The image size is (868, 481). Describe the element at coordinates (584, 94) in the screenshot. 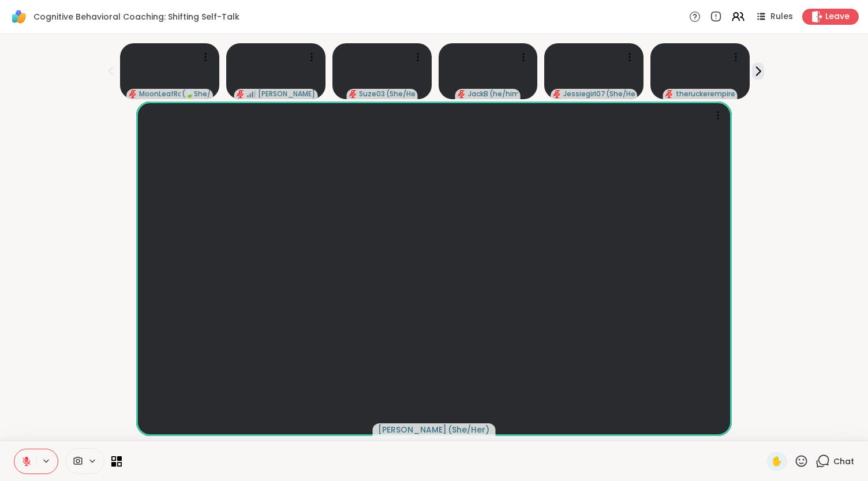

I see `span: Jessiegirl0719` at that location.